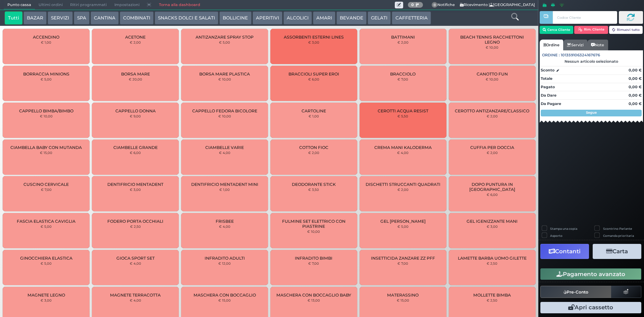 The image size is (644, 317). What do you see at coordinates (60, 18) in the screenshot?
I see `button: SERVIZI` at bounding box center [60, 18].